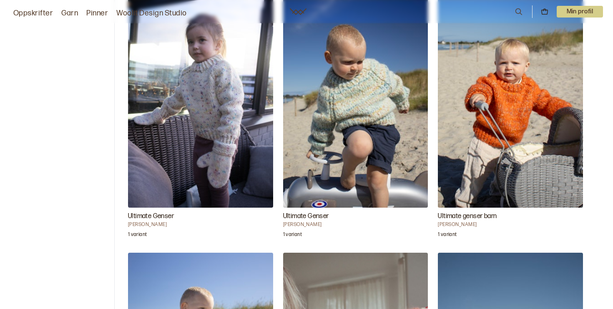 The image size is (613, 309). Describe the element at coordinates (580, 12) in the screenshot. I see `button: User dropdown` at that location.